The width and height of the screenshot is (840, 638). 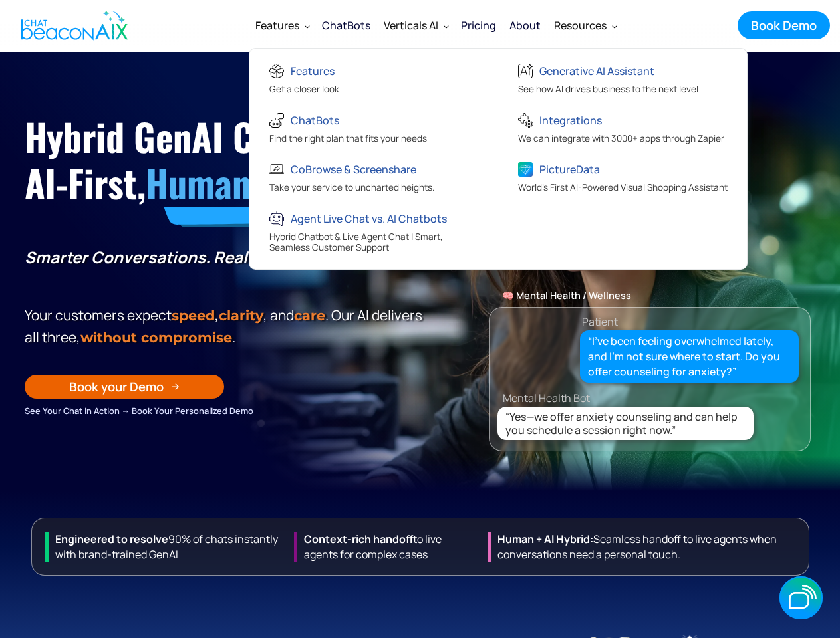 I want to click on div: Integrations, so click(x=571, y=120).